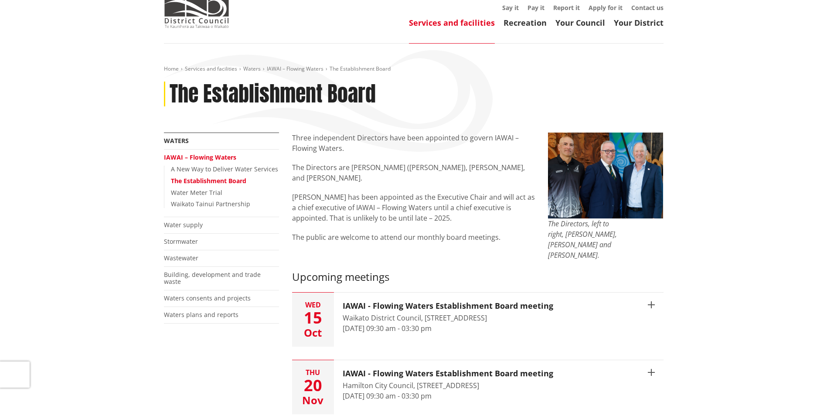 The height and width of the screenshot is (416, 827). Describe the element at coordinates (201, 314) in the screenshot. I see `a: Waters plans and reports` at that location.